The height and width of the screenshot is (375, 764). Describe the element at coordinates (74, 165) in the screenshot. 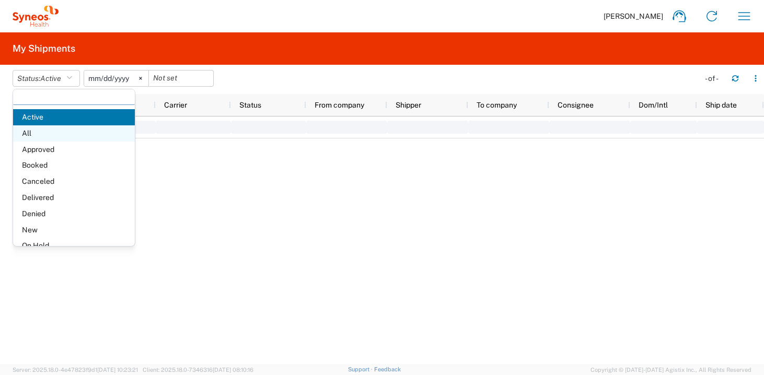

I see `span: Booked` at that location.